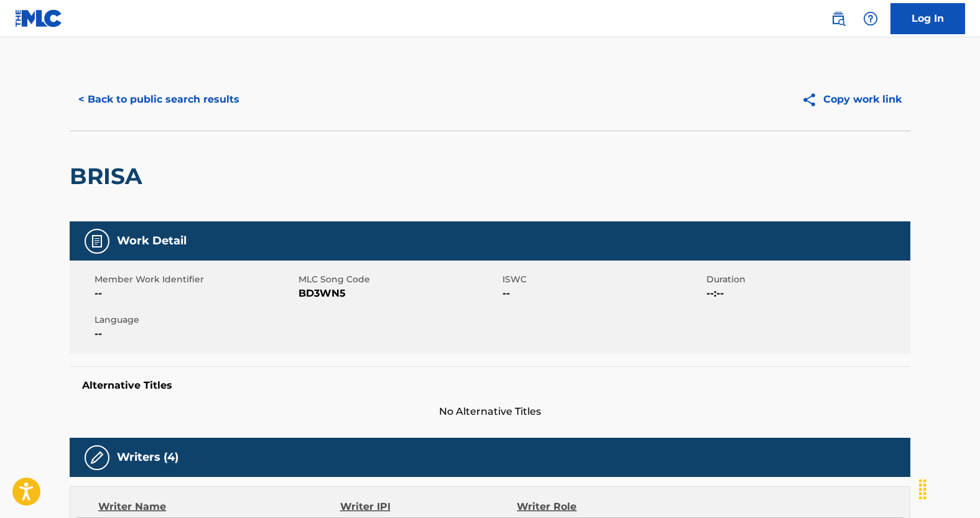 This screenshot has height=518, width=980. I want to click on button: < Back to public search results, so click(159, 99).